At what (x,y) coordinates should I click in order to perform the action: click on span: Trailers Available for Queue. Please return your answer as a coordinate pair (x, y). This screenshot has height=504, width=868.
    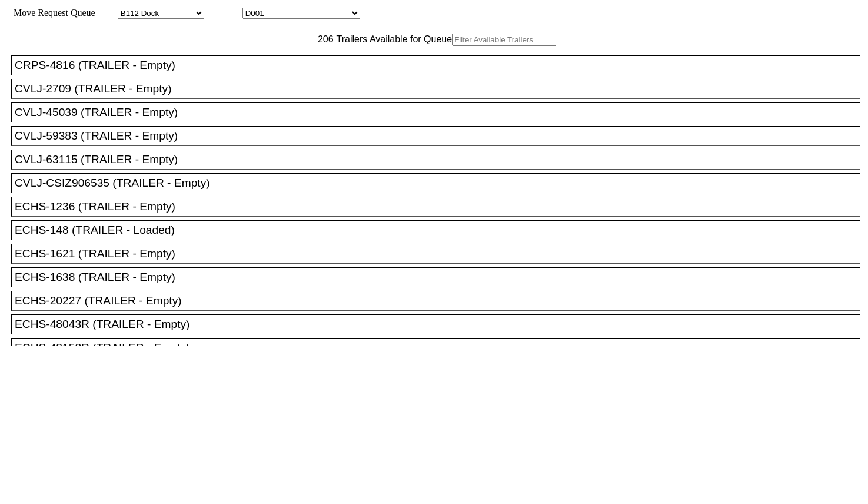
    Looking at the image, I should click on (393, 39).